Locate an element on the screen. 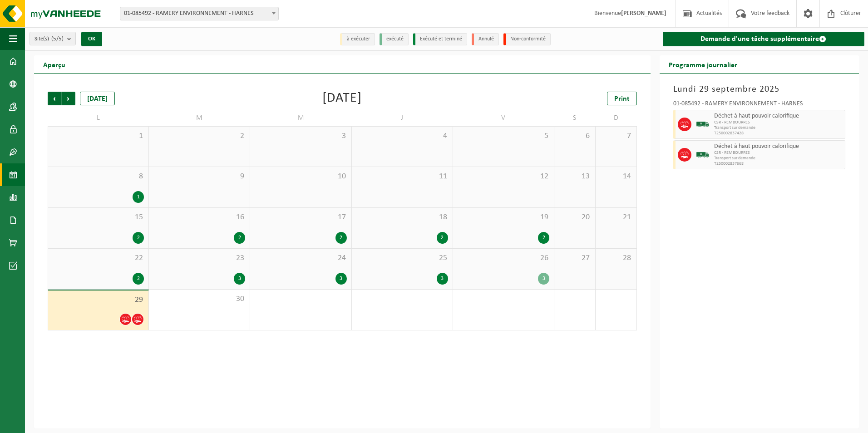 The height and width of the screenshot is (433, 868). span: 10 is located at coordinates (301, 177).